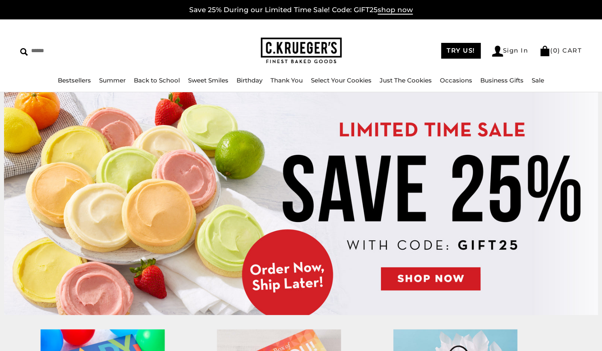  I want to click on a: Occasions, so click(456, 80).